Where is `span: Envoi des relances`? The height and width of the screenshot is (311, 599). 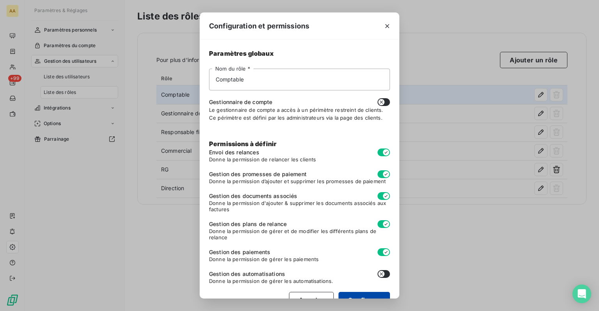
span: Envoi des relances is located at coordinates (234, 153).